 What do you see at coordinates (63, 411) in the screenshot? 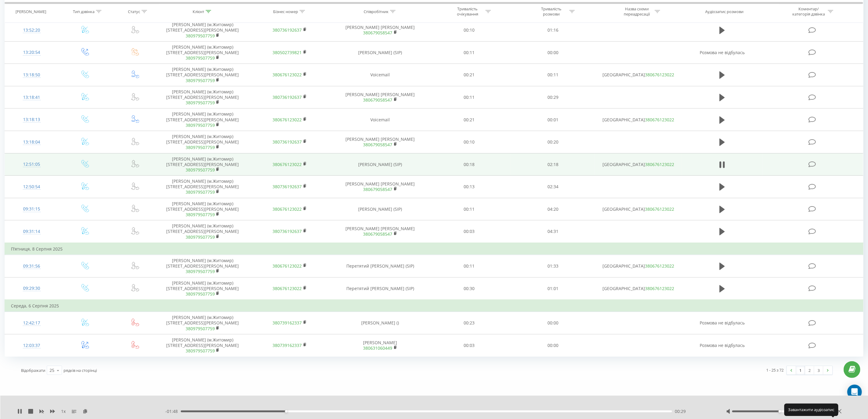
I see `span: 1 x` at bounding box center [63, 411].